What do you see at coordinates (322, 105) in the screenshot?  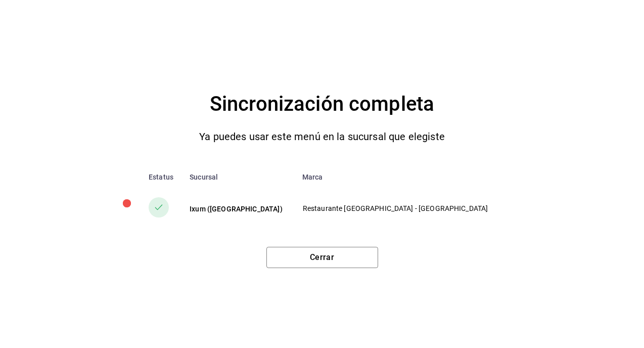 I see `h4: Sincronización completa` at bounding box center [322, 105].